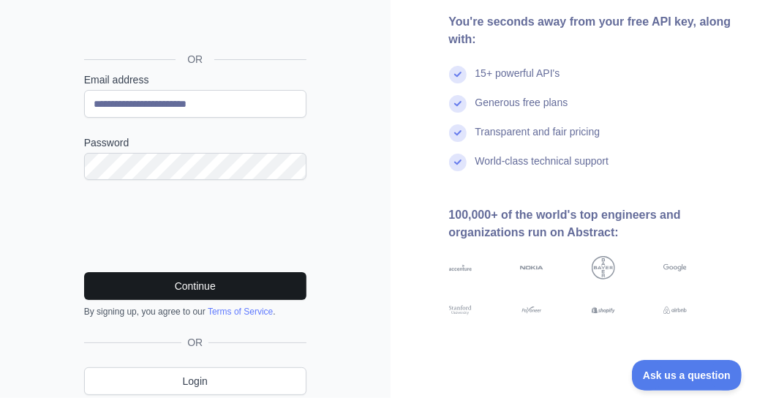 The width and height of the screenshot is (757, 398). I want to click on img: airbnb, so click(675, 310).